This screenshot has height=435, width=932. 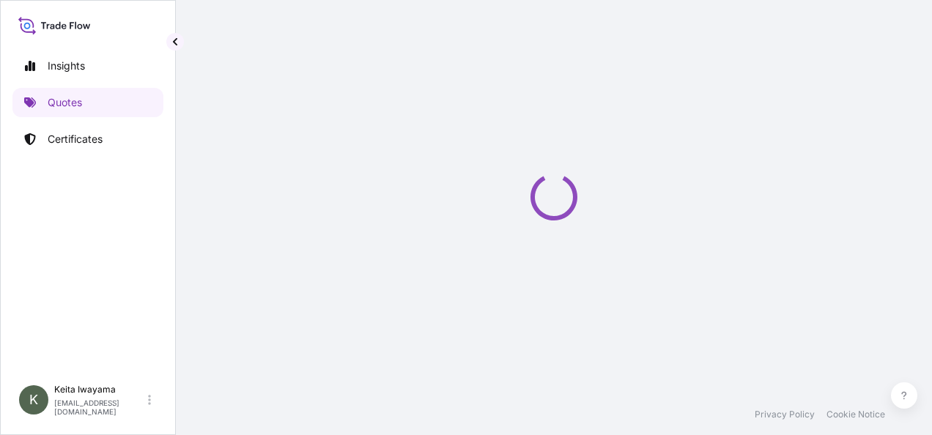 I want to click on a: Quotes, so click(x=88, y=103).